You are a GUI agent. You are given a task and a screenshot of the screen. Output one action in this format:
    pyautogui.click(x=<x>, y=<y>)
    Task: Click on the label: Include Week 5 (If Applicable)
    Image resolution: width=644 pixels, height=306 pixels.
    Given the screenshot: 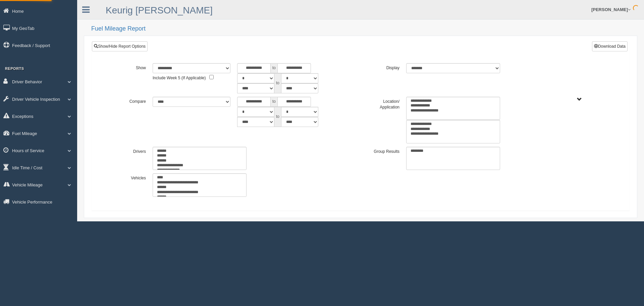 What is the action you would take?
    pyautogui.click(x=179, y=77)
    